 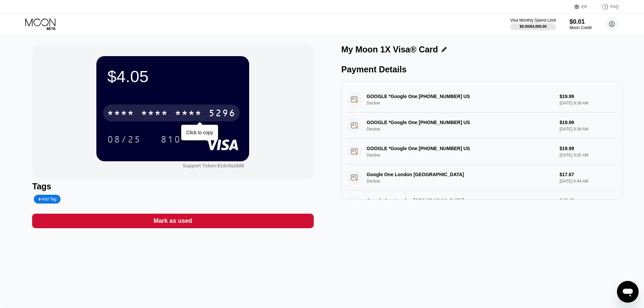 What do you see at coordinates (581, 22) in the screenshot?
I see `div: $0.01` at bounding box center [581, 22].